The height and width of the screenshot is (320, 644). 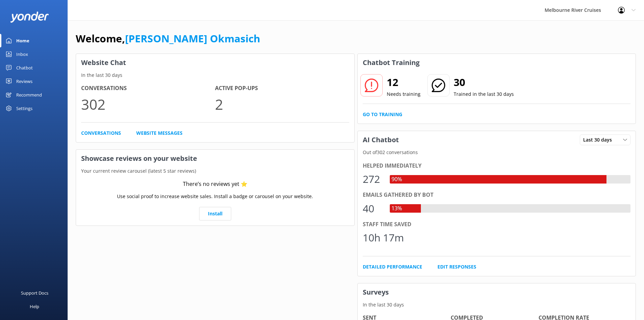 What do you see at coordinates (373, 179) in the screenshot?
I see `div: 272` at bounding box center [373, 179].